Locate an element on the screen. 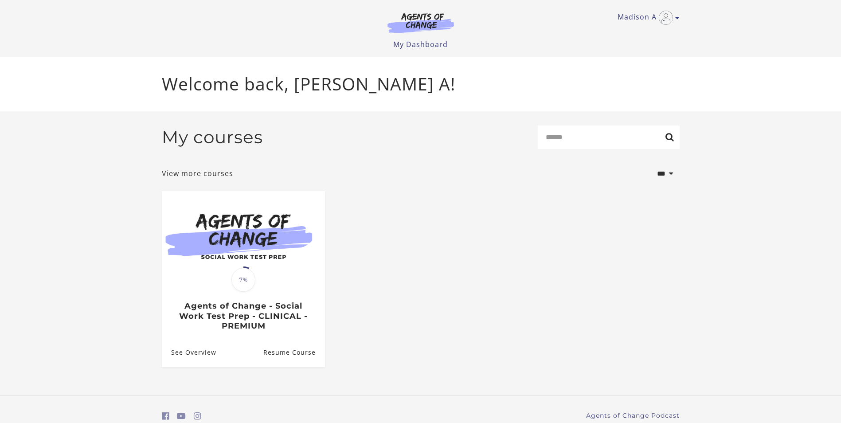 The width and height of the screenshot is (841, 423). a: Agents of Change Podcast is located at coordinates (633, 415).